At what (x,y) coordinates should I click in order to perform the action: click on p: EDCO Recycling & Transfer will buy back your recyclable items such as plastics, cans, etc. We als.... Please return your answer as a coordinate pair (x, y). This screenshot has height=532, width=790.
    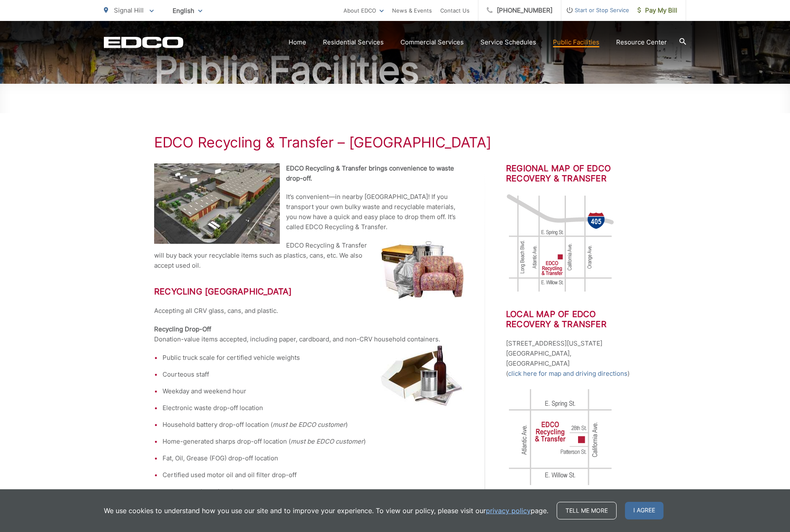
    Looking at the image, I should click on (309, 256).